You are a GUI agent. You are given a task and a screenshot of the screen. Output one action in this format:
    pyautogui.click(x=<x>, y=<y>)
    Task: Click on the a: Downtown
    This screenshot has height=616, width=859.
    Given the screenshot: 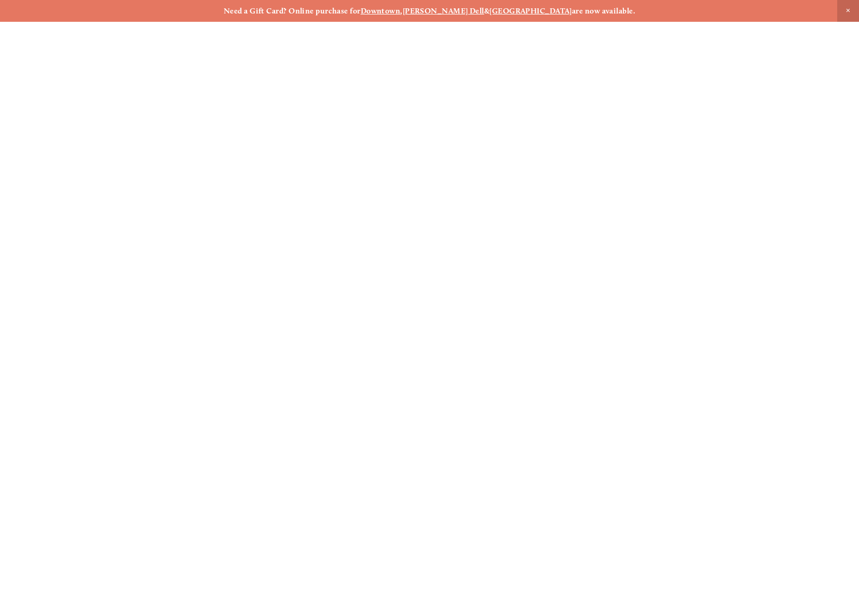 What is the action you would take?
    pyautogui.click(x=380, y=11)
    